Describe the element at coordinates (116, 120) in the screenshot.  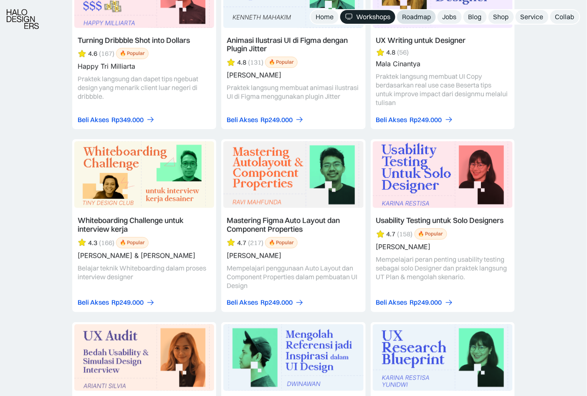
I see `a: Beli AksesRp349.000` at that location.